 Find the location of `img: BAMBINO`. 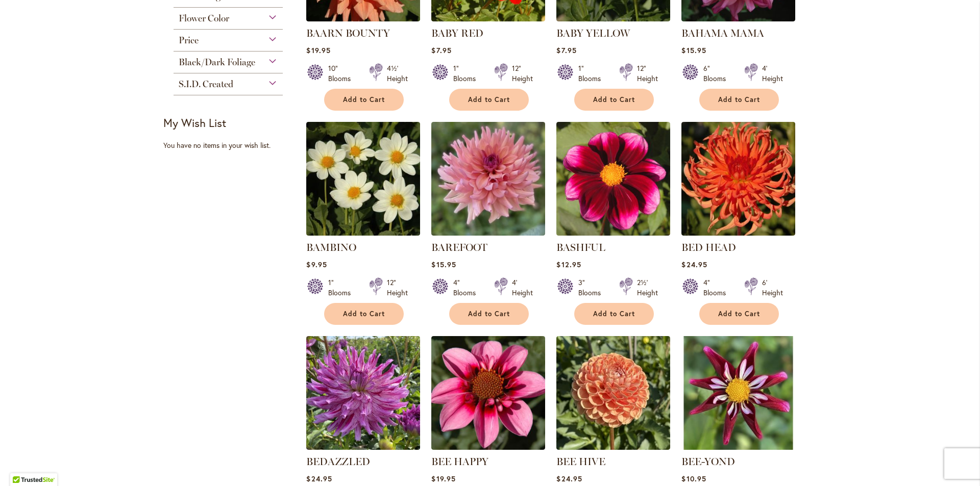

img: BAMBINO is located at coordinates (362, 178).